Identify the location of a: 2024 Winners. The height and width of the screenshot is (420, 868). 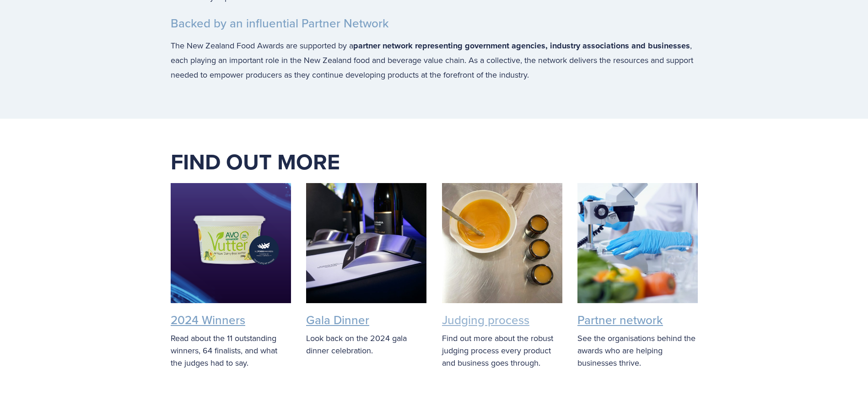
(207, 320).